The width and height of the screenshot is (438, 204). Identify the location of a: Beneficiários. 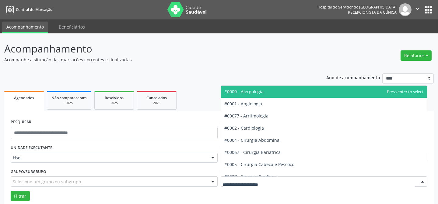
(72, 27).